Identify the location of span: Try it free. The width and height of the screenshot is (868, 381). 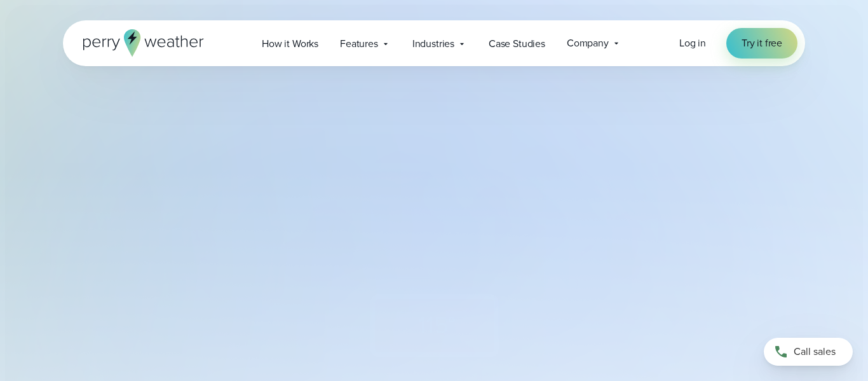
(762, 43).